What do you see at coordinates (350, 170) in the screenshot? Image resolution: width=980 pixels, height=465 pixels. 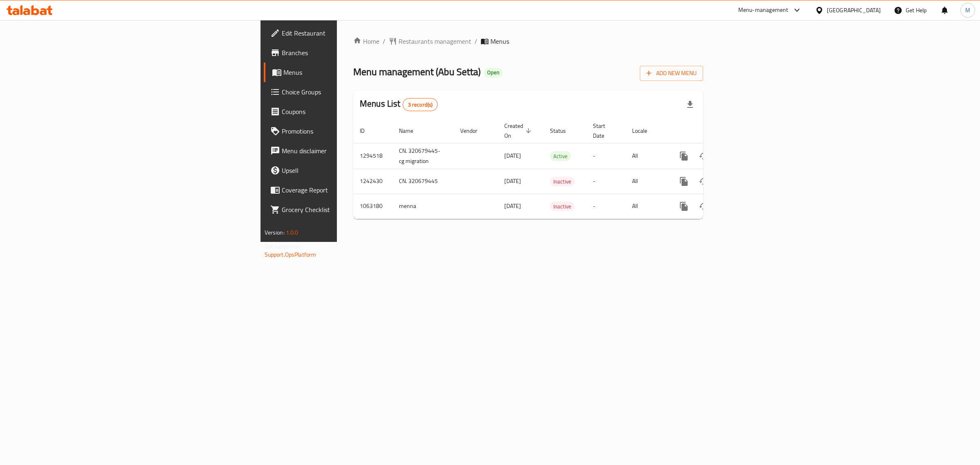 I see `span: Upsell` at bounding box center [350, 170].